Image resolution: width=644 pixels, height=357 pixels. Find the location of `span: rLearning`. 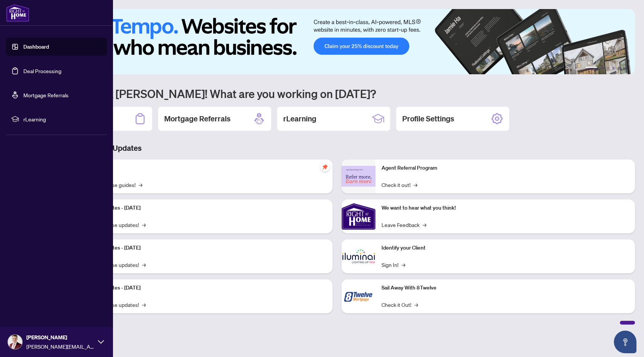

span: rLearning is located at coordinates (62, 119).